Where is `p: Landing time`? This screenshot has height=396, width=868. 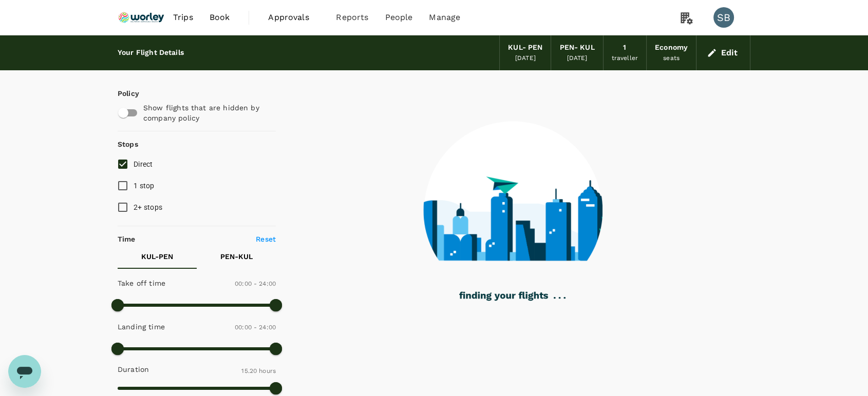 p: Landing time is located at coordinates (141, 327).